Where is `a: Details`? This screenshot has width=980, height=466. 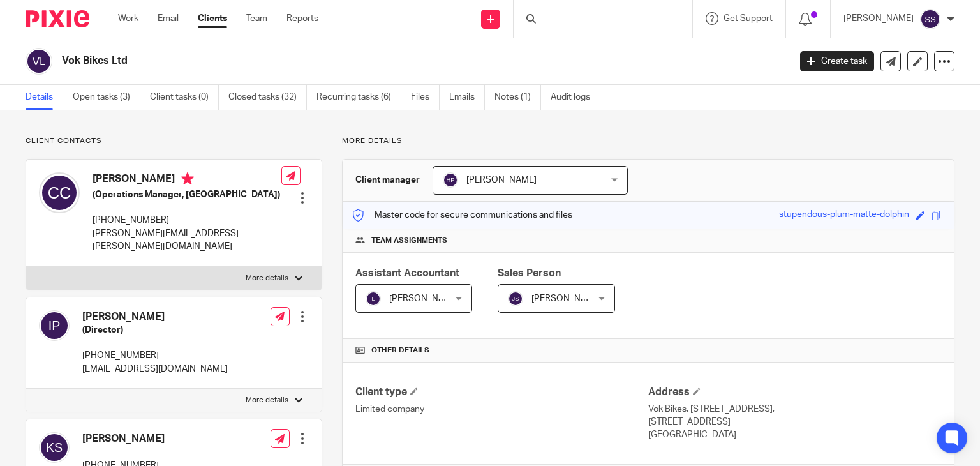
a: Details is located at coordinates (44, 97).